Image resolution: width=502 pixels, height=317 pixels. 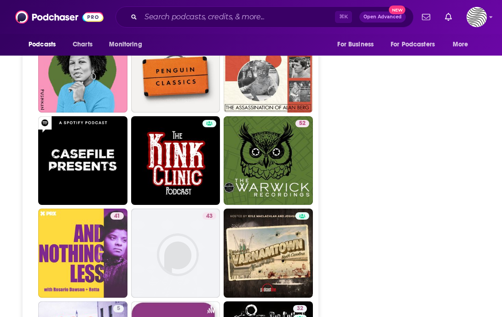 I want to click on span: 41, so click(x=117, y=217).